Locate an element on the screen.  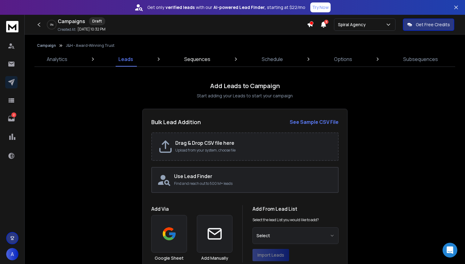
p: Get Free Credits is located at coordinates (433, 25).